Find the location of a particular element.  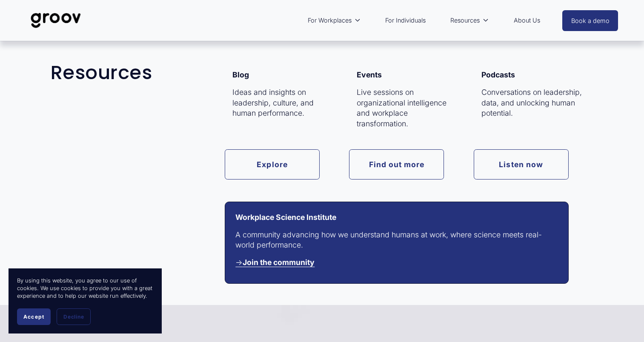

section: Cookie banner is located at coordinates (85, 301).